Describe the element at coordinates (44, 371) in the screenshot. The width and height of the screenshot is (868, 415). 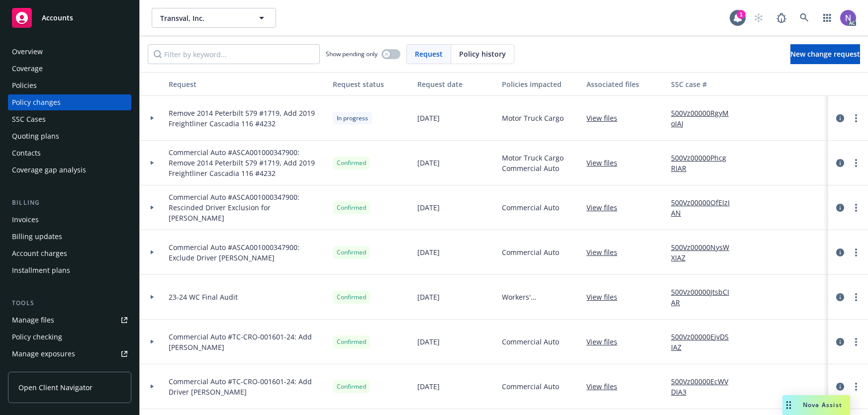
I see `div: Manage certificates` at that location.